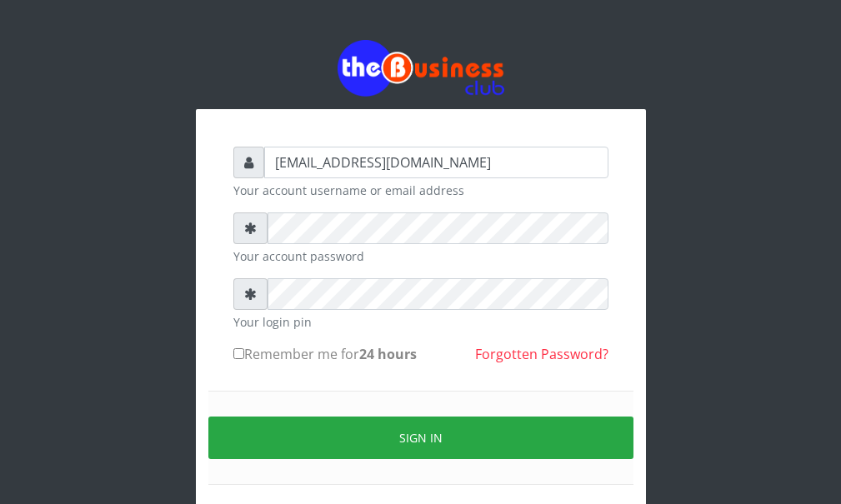  I want to click on a: Forgotten Password?, so click(542, 354).